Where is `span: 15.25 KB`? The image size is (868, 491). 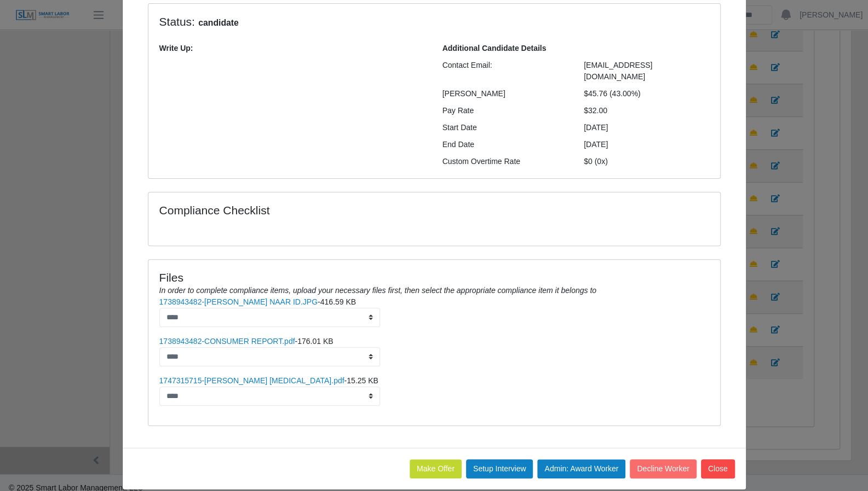
span: 15.25 KB is located at coordinates (363, 380).